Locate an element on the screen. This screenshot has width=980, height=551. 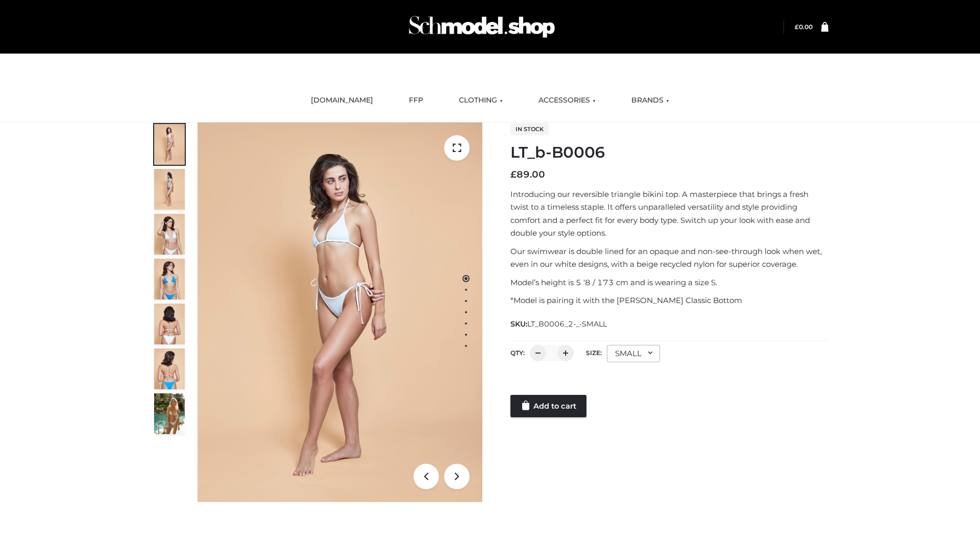
bdi: 89.00 is located at coordinates (528, 174).